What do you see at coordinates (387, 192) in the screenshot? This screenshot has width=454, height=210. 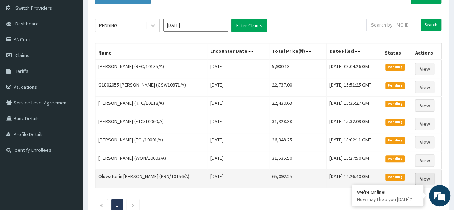 I see `div: We're Online!` at bounding box center [387, 192].